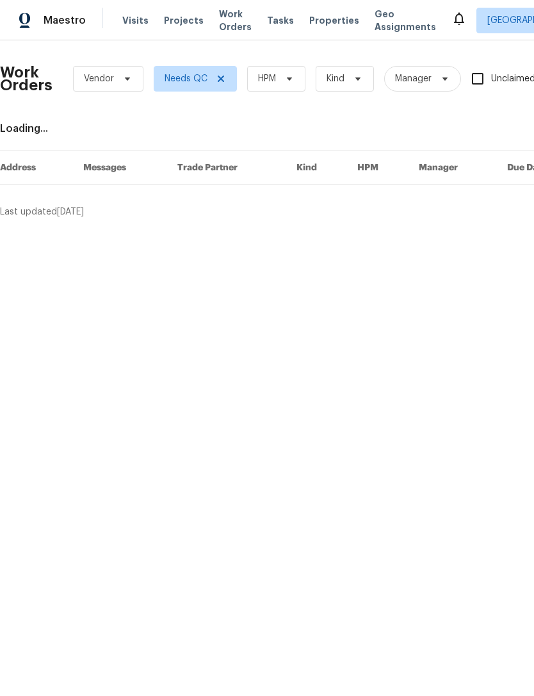  I want to click on span: Visits, so click(135, 20).